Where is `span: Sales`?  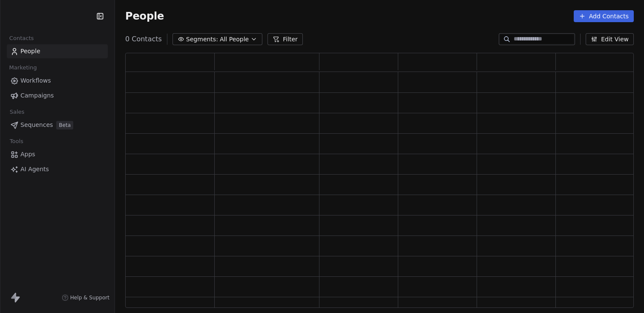
span: Sales is located at coordinates (17, 112).